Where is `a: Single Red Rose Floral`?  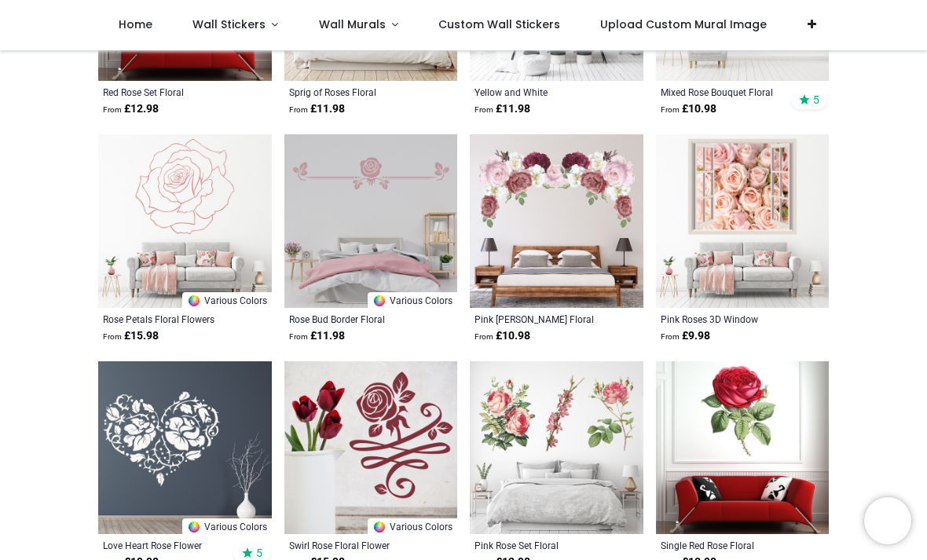
a: Single Red Rose Floral is located at coordinates (726, 546).